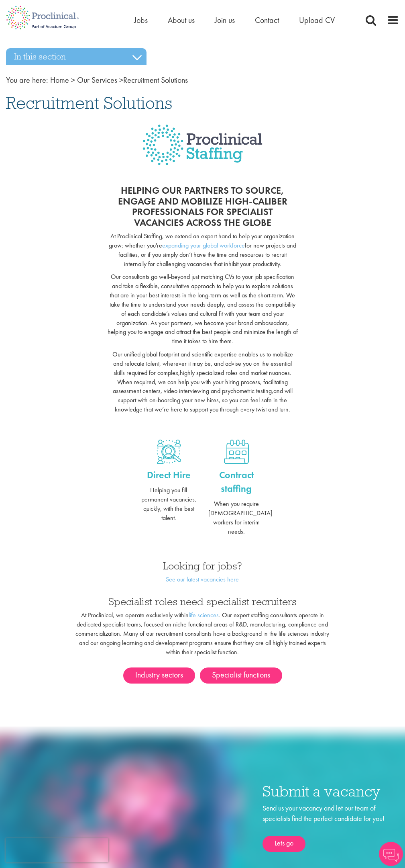  Describe the element at coordinates (169, 452) in the screenshot. I see `img: Direct hire` at that location.